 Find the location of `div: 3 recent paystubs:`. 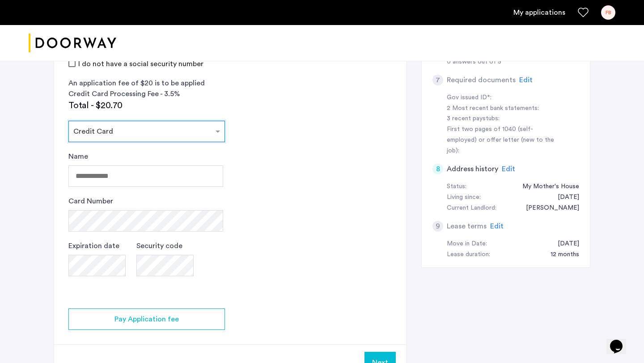

div: 3 recent paystubs: is located at coordinates (503, 119).